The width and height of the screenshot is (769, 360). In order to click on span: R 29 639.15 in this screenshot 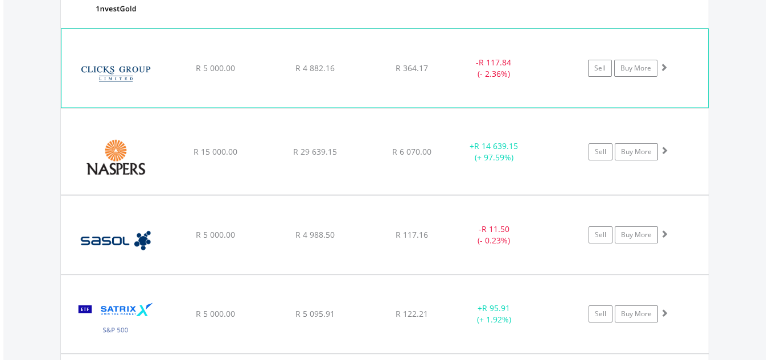, I will do `click(315, 151)`.